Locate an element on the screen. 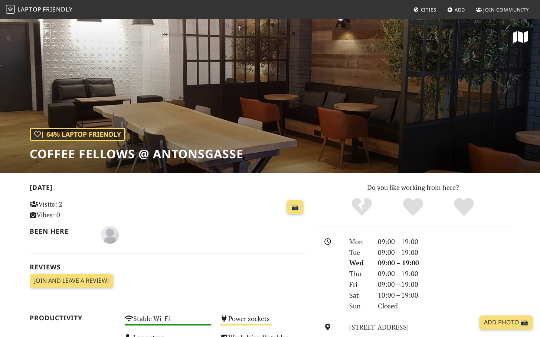 This screenshot has height=337, width=540. div: Fri is located at coordinates (359, 284).